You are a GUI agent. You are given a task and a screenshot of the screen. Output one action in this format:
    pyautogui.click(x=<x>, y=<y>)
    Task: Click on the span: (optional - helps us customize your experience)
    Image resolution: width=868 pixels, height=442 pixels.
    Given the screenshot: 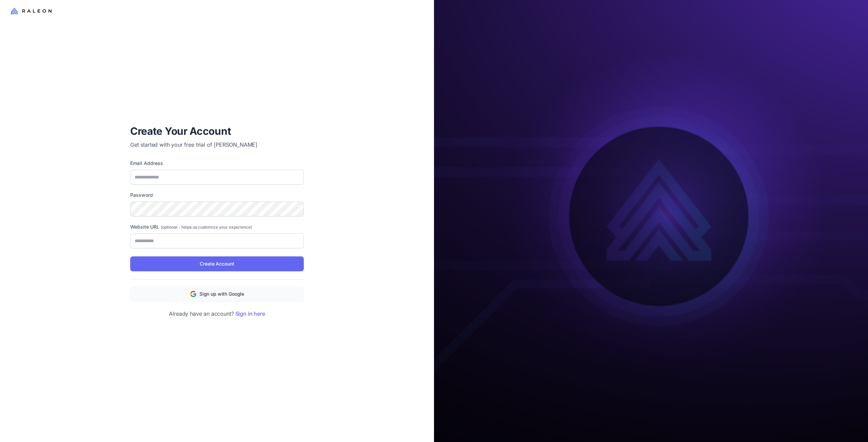 What is the action you would take?
    pyautogui.click(x=206, y=227)
    